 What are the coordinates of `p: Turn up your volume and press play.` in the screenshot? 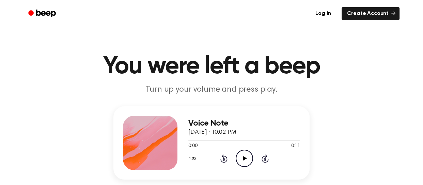 It's located at (211, 90).